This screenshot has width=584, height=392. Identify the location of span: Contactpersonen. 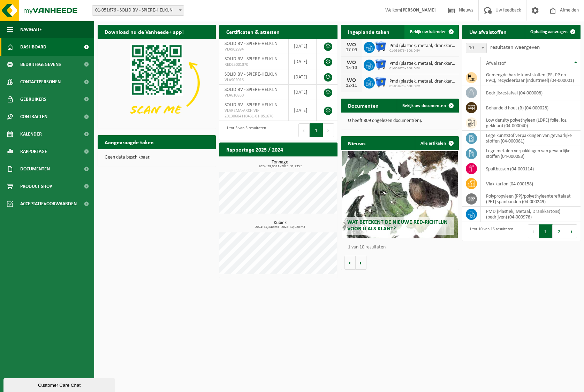
(40, 82).